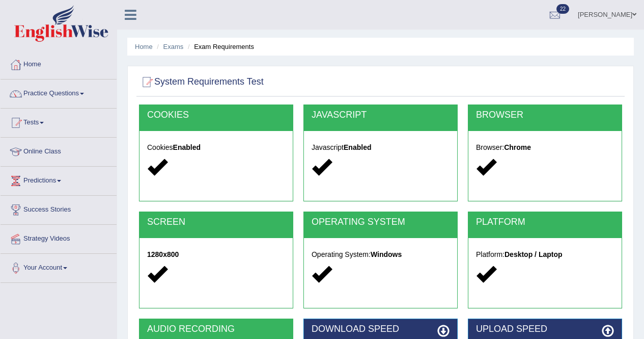 This screenshot has height=339, width=644. What do you see at coordinates (216, 329) in the screenshot?
I see `h2: AUDIO RECORDING` at bounding box center [216, 329].